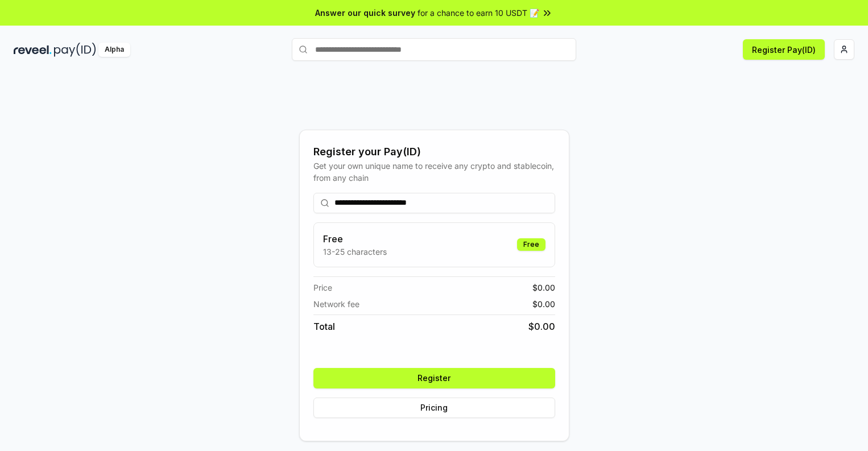 The image size is (868, 451). I want to click on div: Get your own unique name to receive any crypto and stablecoin, from any chain, so click(434, 172).